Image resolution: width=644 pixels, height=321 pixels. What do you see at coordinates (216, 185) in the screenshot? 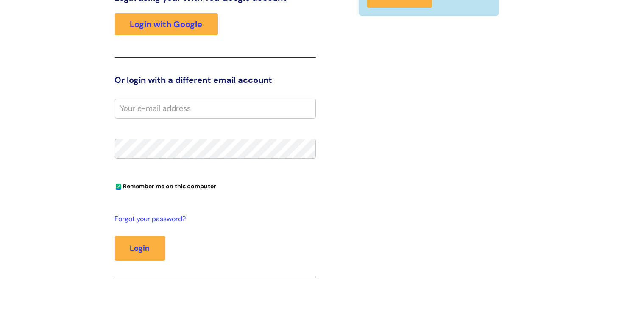
I see `div: You can uncheck this option if you're logging in from a shared device` at bounding box center [216, 185].